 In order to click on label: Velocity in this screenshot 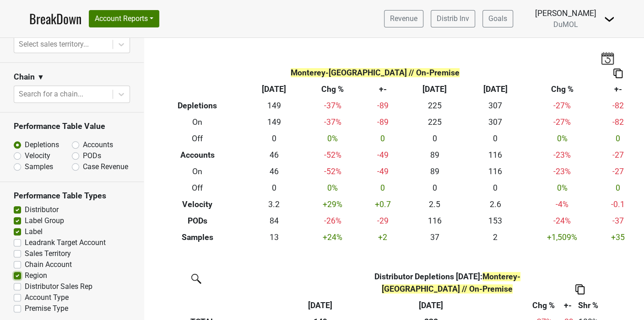, I will do `click(37, 156)`.